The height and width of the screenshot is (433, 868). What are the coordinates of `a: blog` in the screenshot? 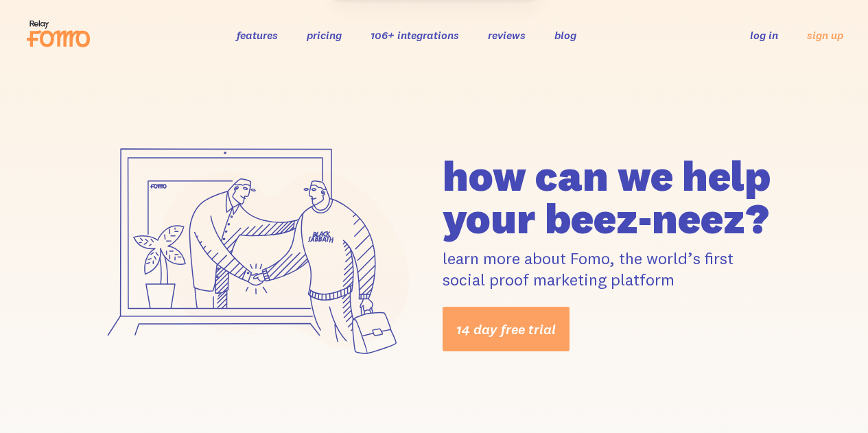 It's located at (566, 35).